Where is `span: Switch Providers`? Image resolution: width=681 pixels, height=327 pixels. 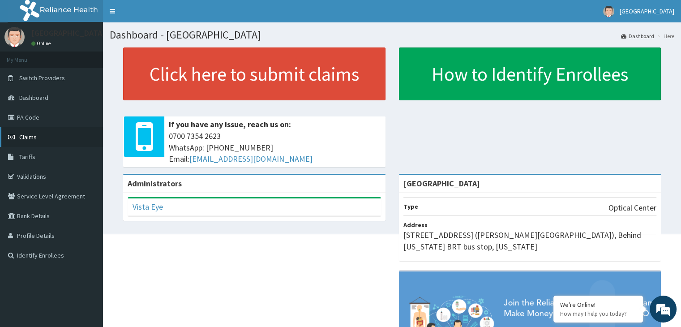 span: Switch Providers is located at coordinates (42, 78).